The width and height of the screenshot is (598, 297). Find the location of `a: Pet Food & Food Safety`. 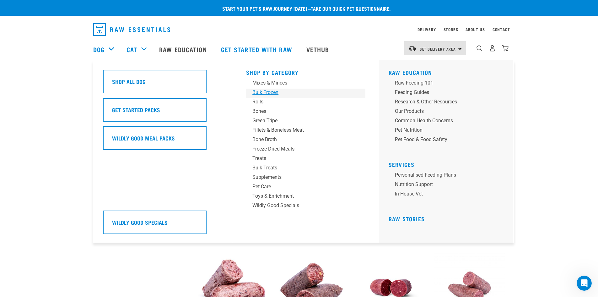

a: Pet Food & Food Safety is located at coordinates (448, 140).